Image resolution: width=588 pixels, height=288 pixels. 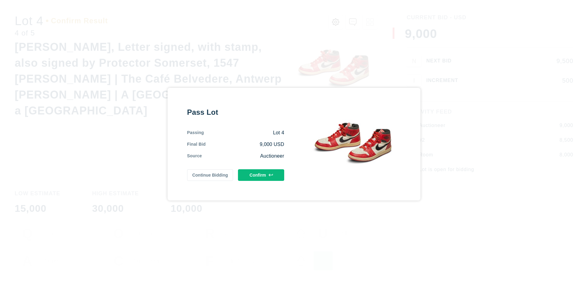 I want to click on div: Lot 4, so click(x=244, y=133).